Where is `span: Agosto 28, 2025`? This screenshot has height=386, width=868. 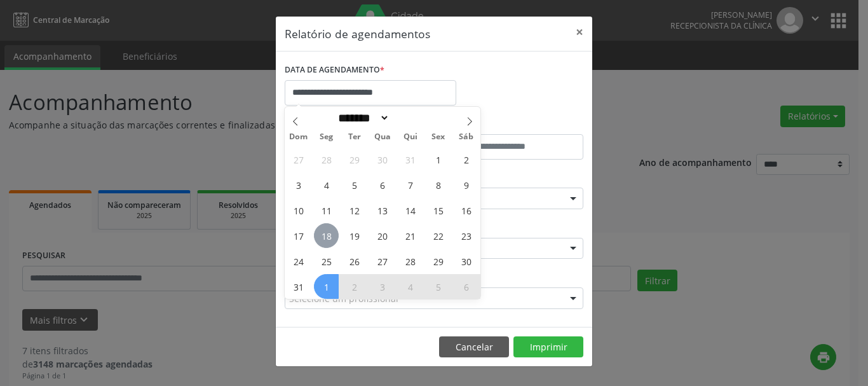
span: Agosto 28, 2025 is located at coordinates (410, 261).